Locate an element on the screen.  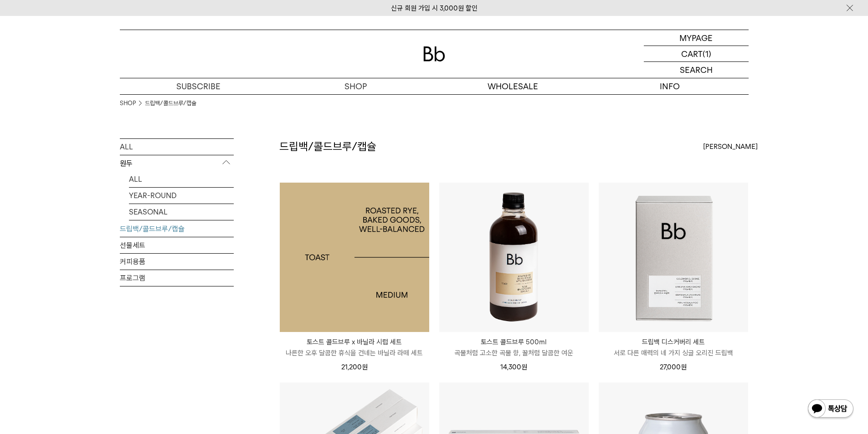
p: MYPAGE is located at coordinates (696, 38).